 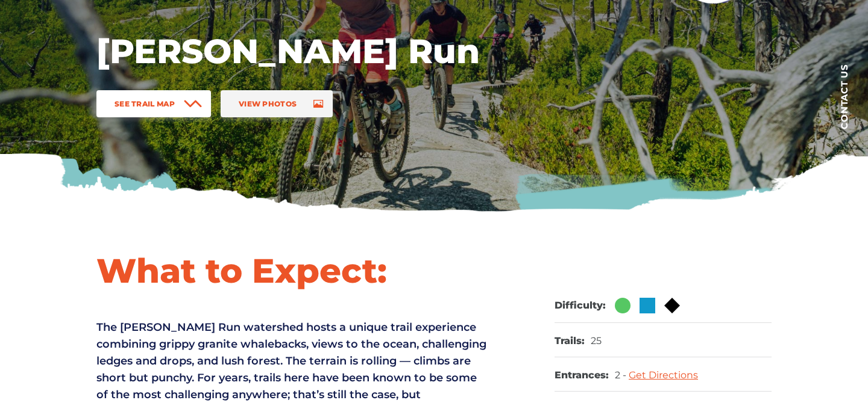 I want to click on span: Contact us, so click(x=844, y=96).